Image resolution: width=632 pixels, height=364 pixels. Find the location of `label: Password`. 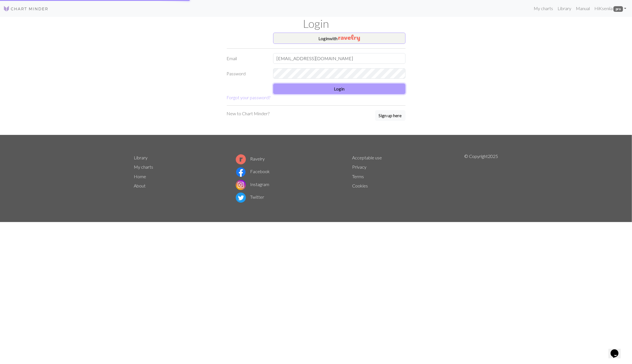

label: Password is located at coordinates (247, 74).